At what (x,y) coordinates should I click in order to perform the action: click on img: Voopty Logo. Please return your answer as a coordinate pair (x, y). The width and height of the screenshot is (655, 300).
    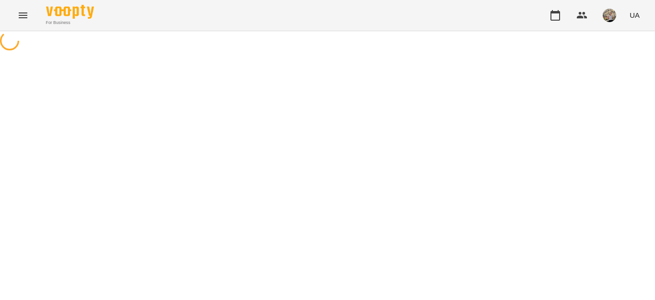
    Looking at the image, I should click on (70, 12).